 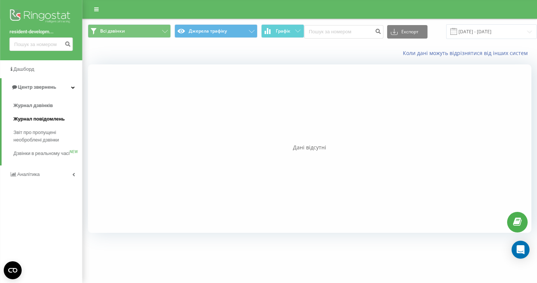 I want to click on a: Коли дані можуть відрізнятися вiд інших систем, so click(x=467, y=53).